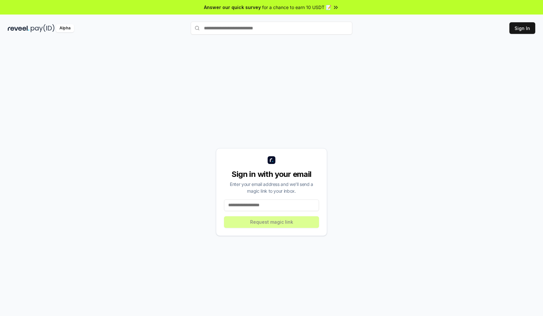 The width and height of the screenshot is (543, 316). Describe the element at coordinates (272, 175) in the screenshot. I see `div: Sign in with your email` at that location.